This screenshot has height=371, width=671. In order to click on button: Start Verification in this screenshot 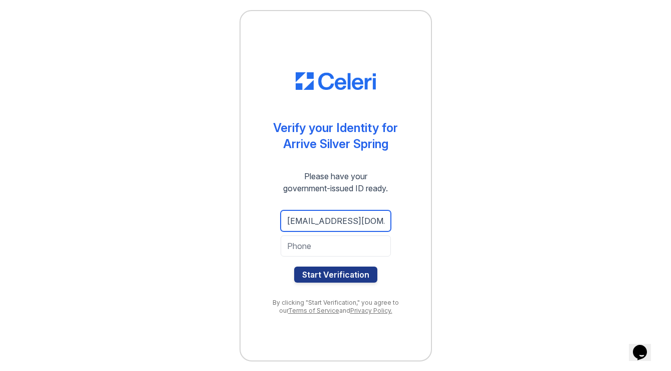, I will do `click(336, 274)`.